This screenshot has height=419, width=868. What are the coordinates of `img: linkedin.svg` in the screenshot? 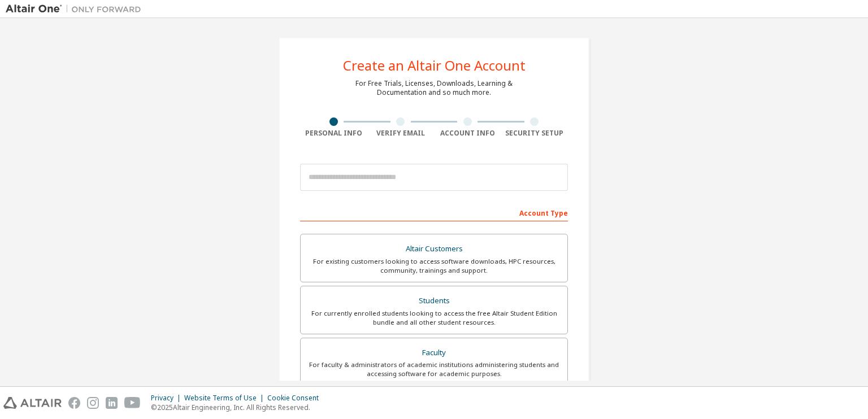 It's located at (111, 403).